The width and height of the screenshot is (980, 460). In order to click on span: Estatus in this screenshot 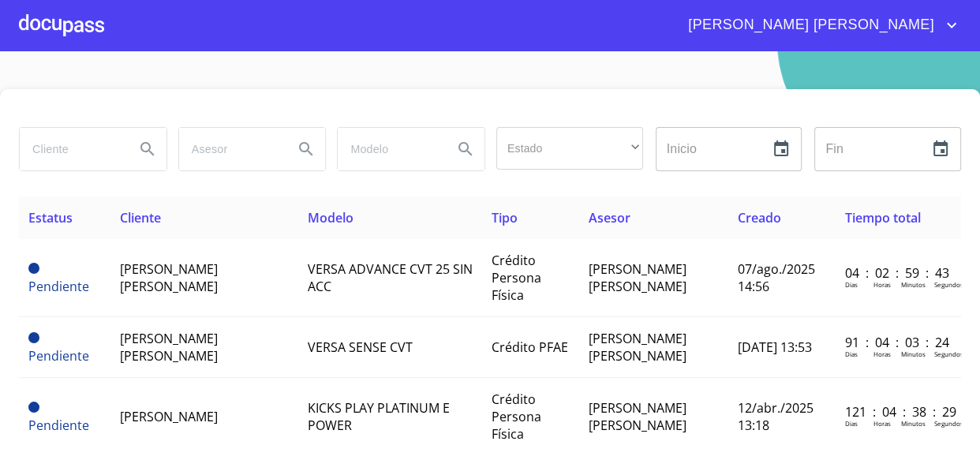, I will do `click(50, 218)`.